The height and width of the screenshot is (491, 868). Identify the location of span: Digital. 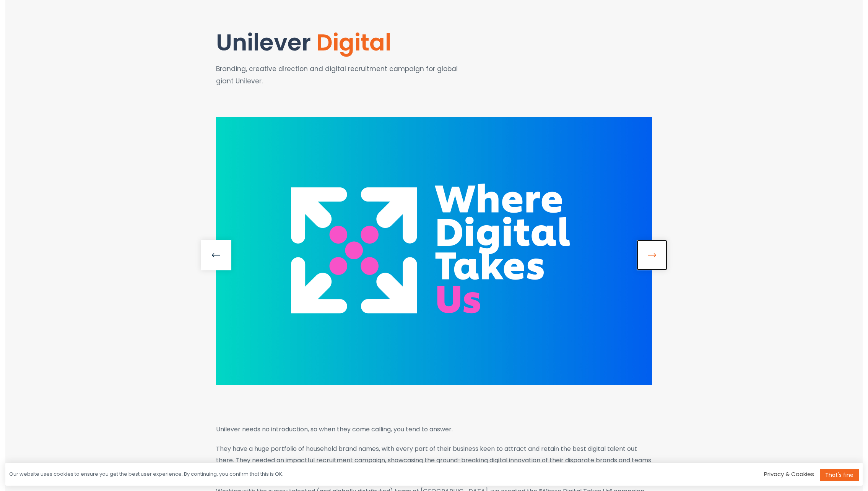
(353, 43).